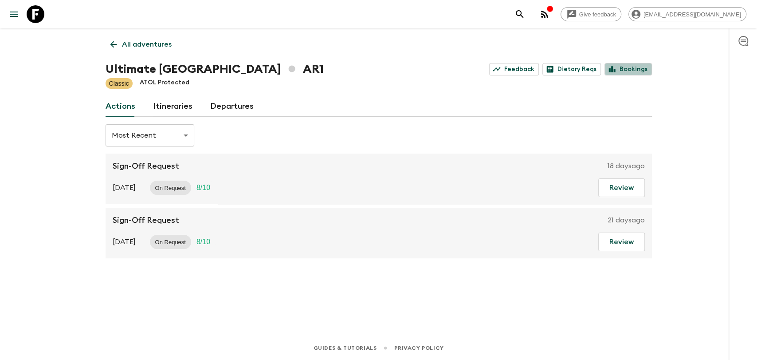  I want to click on a: Departures, so click(232, 106).